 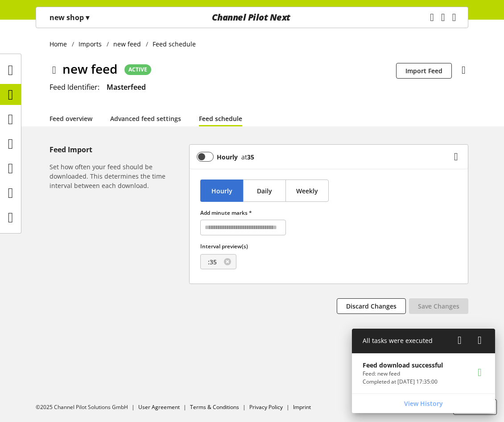 I want to click on p: Completed at Oct 15, 2025, 17:35:00, so click(x=403, y=382).